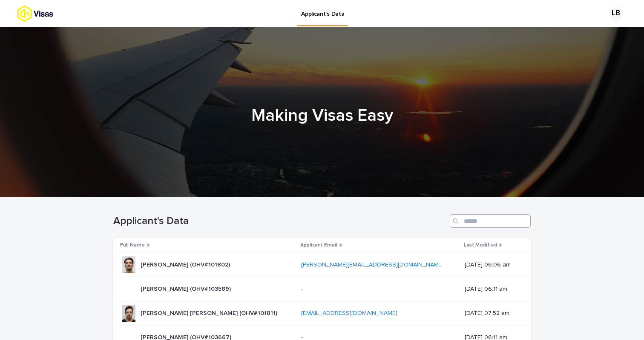 This screenshot has width=644, height=340. I want to click on input: Search, so click(490, 221).